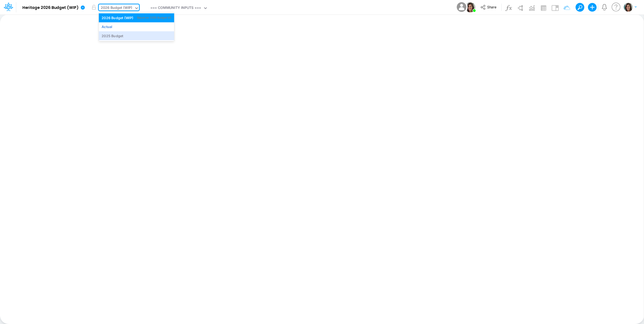 The image size is (644, 324). What do you see at coordinates (176, 8) in the screenshot?
I see `div: === COMMUNITY INPUTS ===` at bounding box center [176, 8].